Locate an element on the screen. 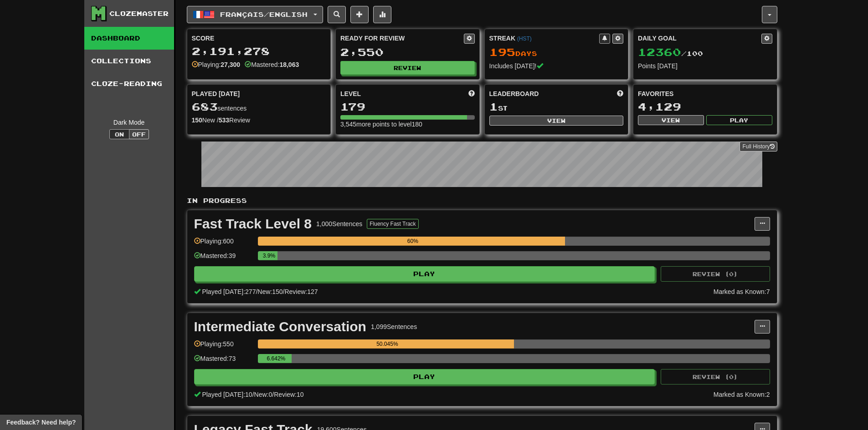  a: Collections is located at coordinates (129, 61).